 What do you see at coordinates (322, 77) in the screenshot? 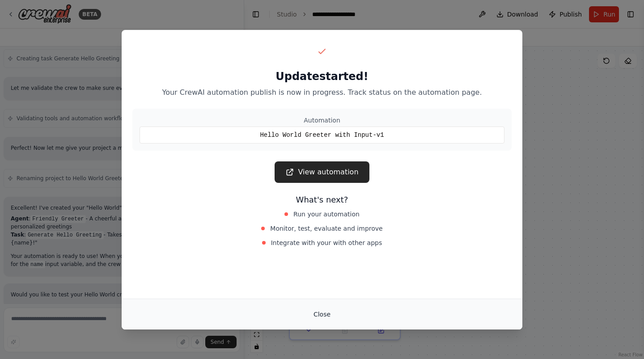
I see `h2: Update started!` at bounding box center [322, 77].